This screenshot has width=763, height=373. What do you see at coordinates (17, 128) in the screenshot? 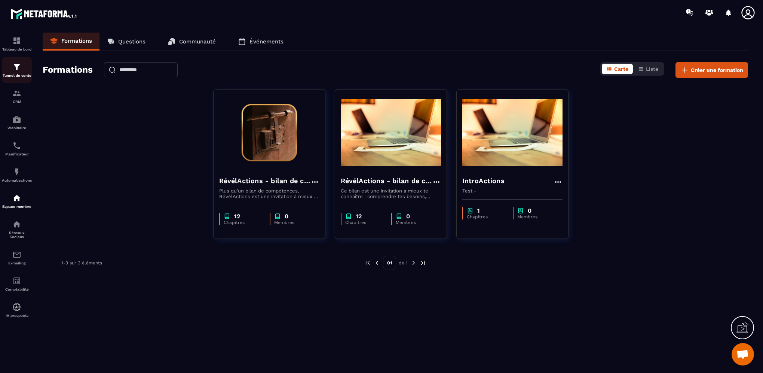
I see `p: Webinaire` at bounding box center [17, 128].